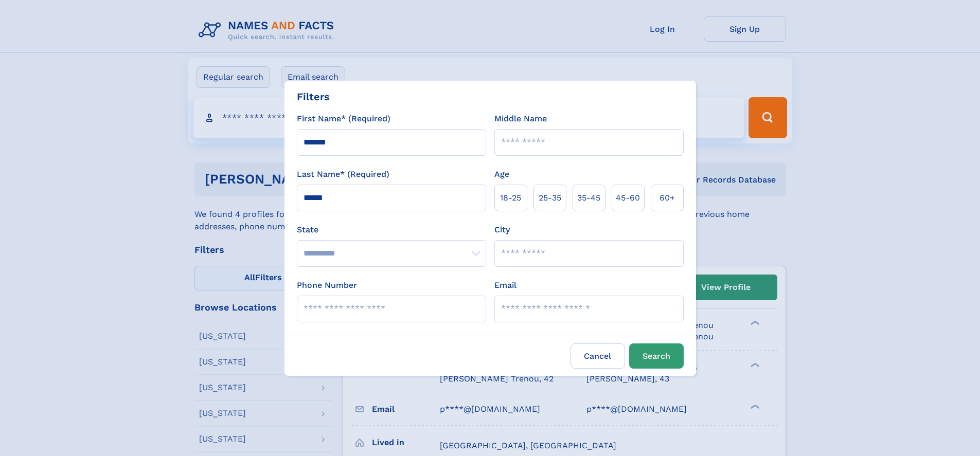 This screenshot has width=980, height=456. I want to click on label: Email, so click(505, 285).